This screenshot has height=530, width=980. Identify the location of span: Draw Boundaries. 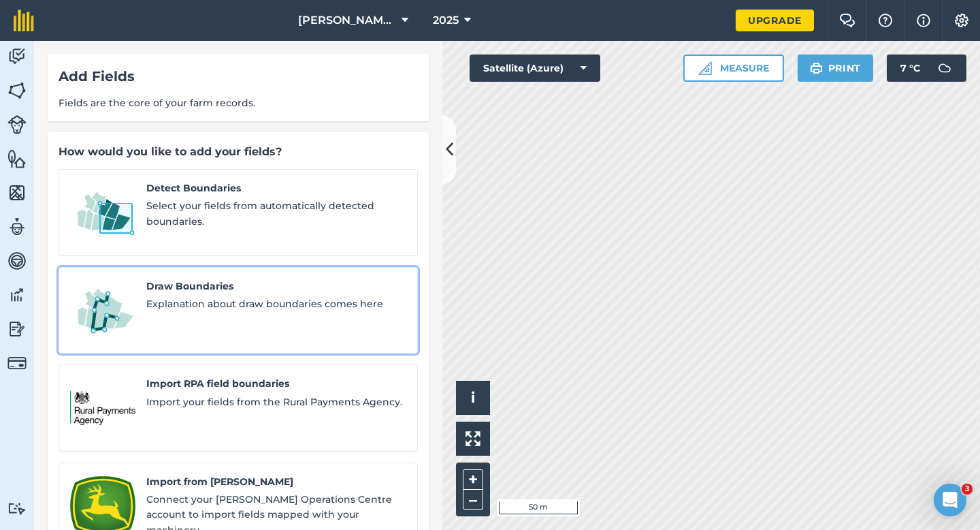
(277, 286).